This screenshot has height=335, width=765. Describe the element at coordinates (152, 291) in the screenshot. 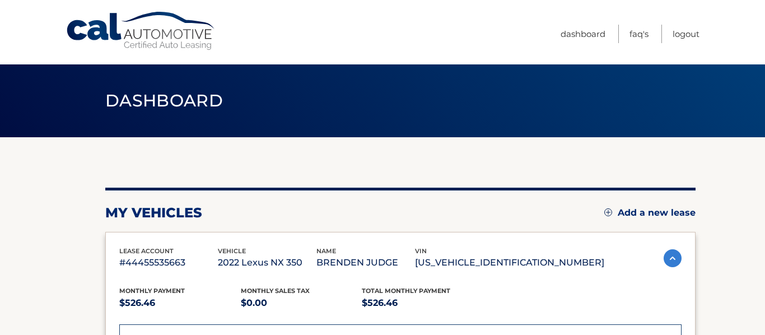

I see `span: Monthly Payment` at that location.